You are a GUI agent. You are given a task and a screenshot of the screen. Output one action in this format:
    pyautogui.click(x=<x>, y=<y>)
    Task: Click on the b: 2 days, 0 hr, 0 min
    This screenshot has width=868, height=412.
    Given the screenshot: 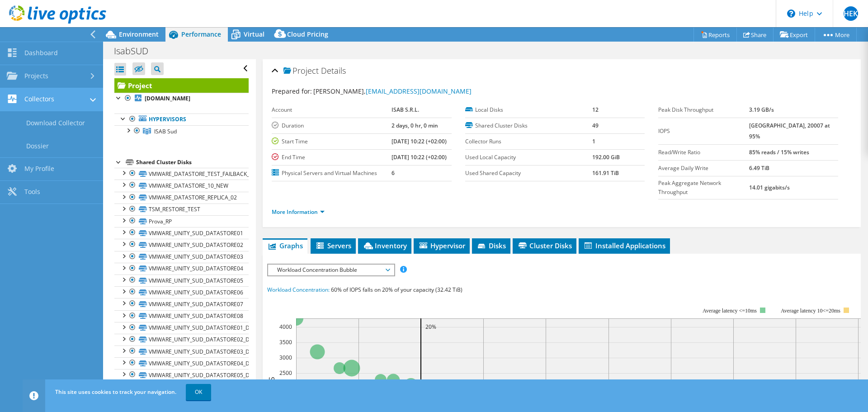 What is the action you would take?
    pyautogui.click(x=415, y=125)
    